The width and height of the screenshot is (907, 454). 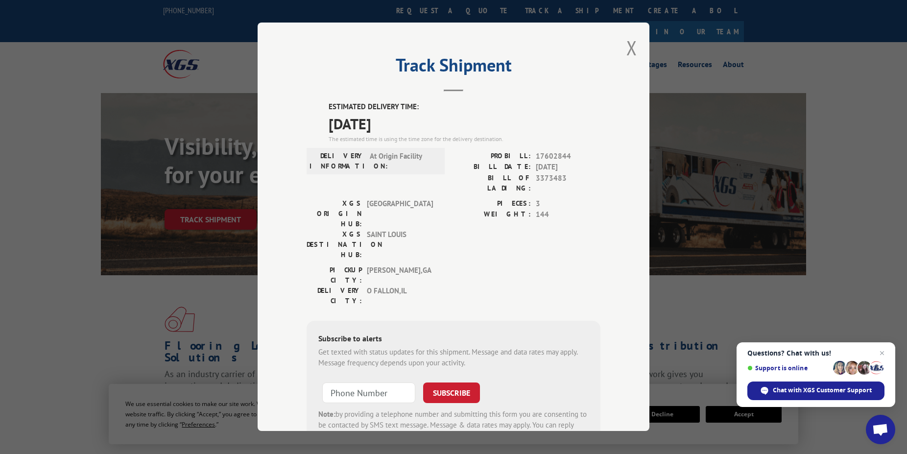 What do you see at coordinates (327, 414) in the screenshot?
I see `strong: Note:` at bounding box center [327, 414].